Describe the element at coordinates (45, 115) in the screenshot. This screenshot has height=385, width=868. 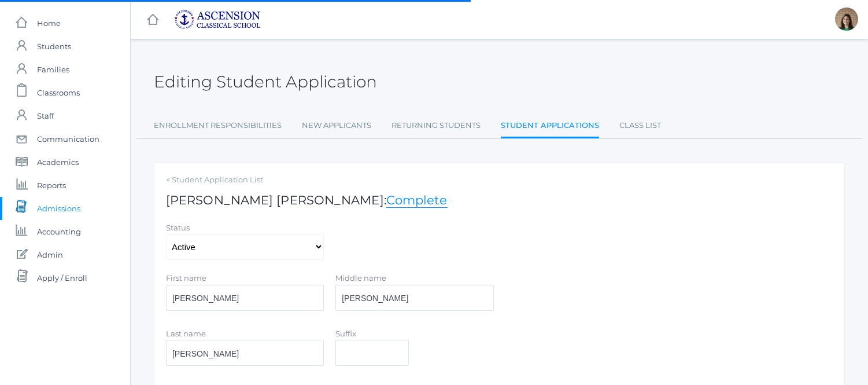
I see `span: Staff` at that location.